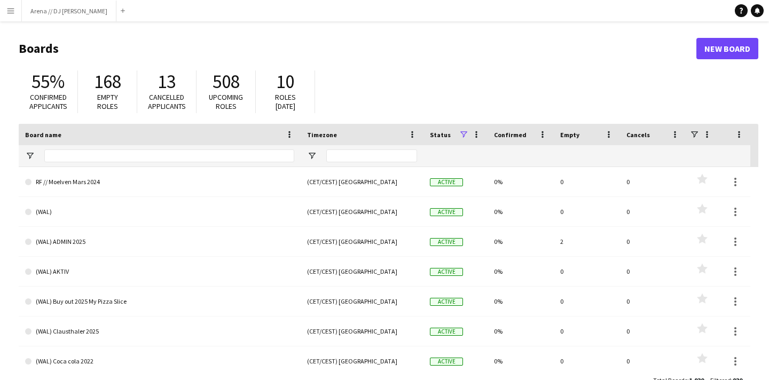 The width and height of the screenshot is (769, 380). What do you see at coordinates (440, 135) in the screenshot?
I see `span: Status` at bounding box center [440, 135].